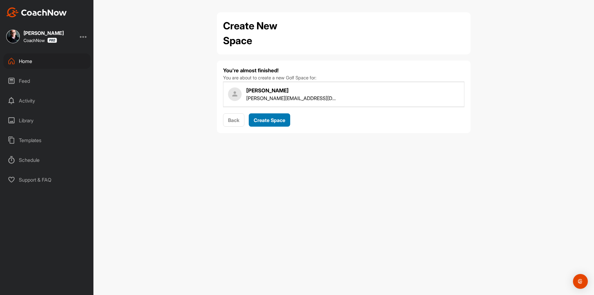 This screenshot has height=295, width=594. I want to click on div: Open Intercom Messenger, so click(580, 282).